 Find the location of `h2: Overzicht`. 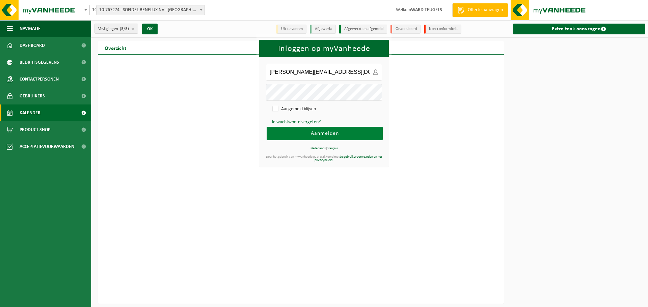

h2: Overzicht is located at coordinates (115, 48).